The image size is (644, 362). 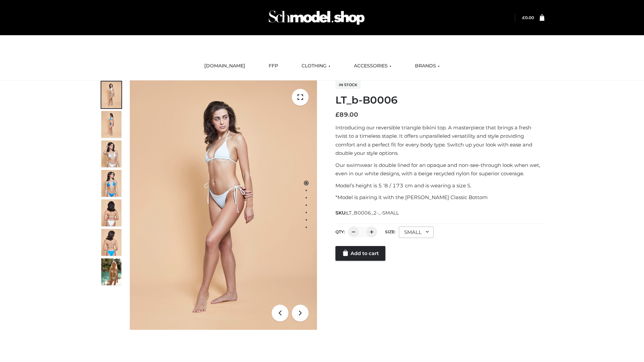 I want to click on label: Size:, so click(x=390, y=231).